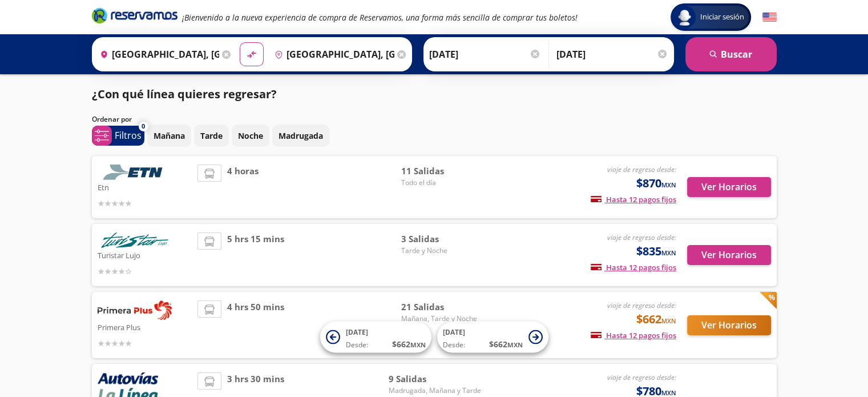 This screenshot has width=868, height=397. I want to click on span: 5 hrs 15 mins, so click(256, 255).